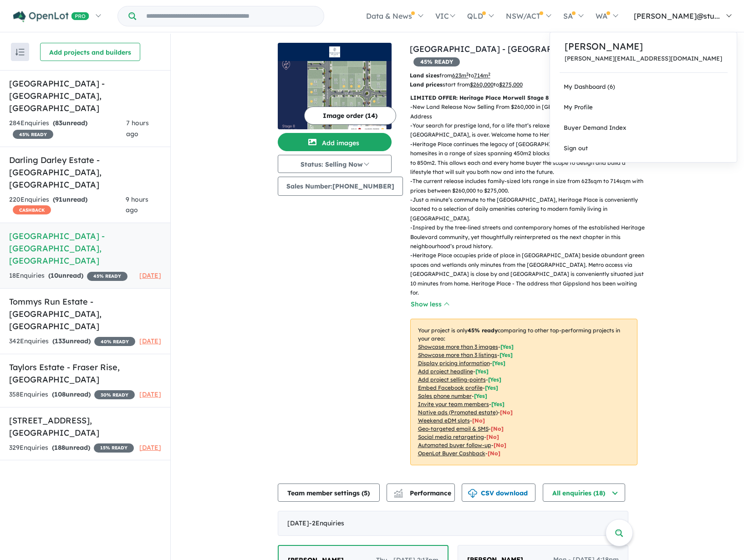  I want to click on span: 9 hours ago, so click(137, 205).